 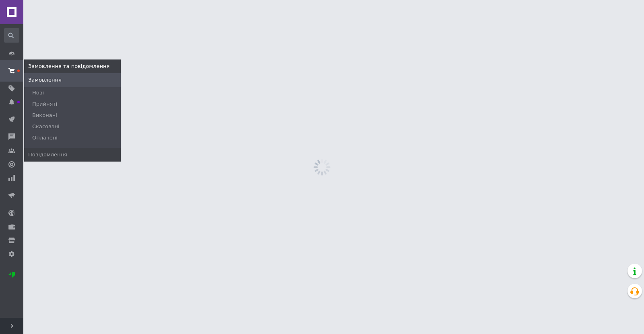 What do you see at coordinates (48, 155) in the screenshot?
I see `span: Повідомлення` at bounding box center [48, 155].